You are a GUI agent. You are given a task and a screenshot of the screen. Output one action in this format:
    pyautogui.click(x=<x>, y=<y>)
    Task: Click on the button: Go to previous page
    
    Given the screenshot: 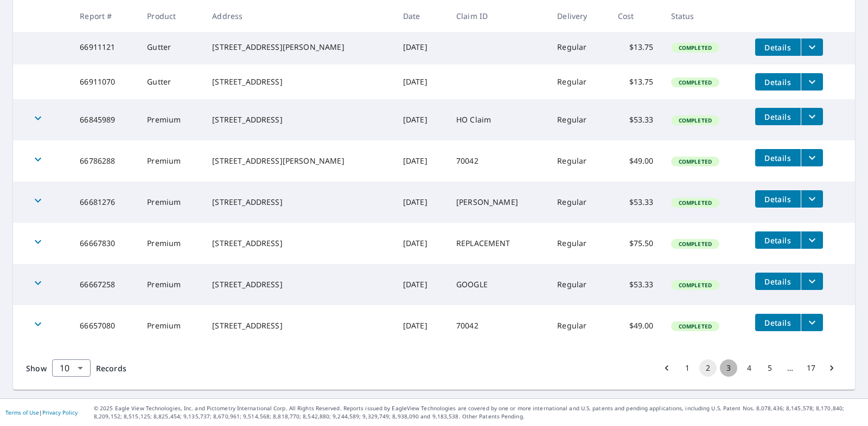 What is the action you would take?
    pyautogui.click(x=666, y=368)
    